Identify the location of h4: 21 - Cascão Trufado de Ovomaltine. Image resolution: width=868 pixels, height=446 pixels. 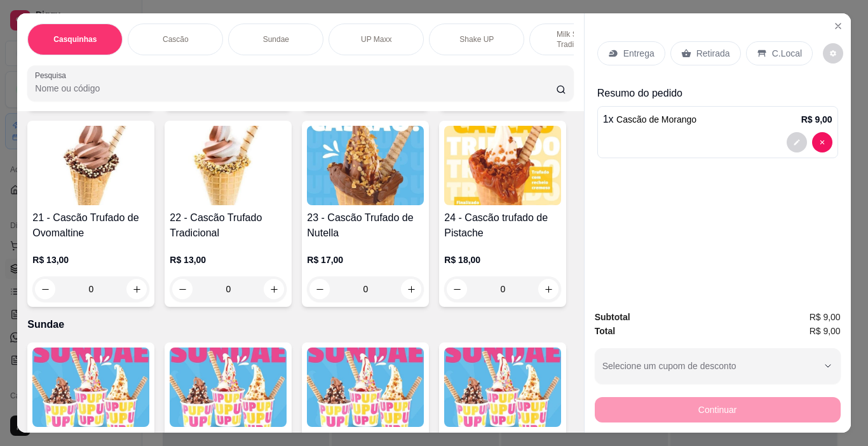
(91, 226).